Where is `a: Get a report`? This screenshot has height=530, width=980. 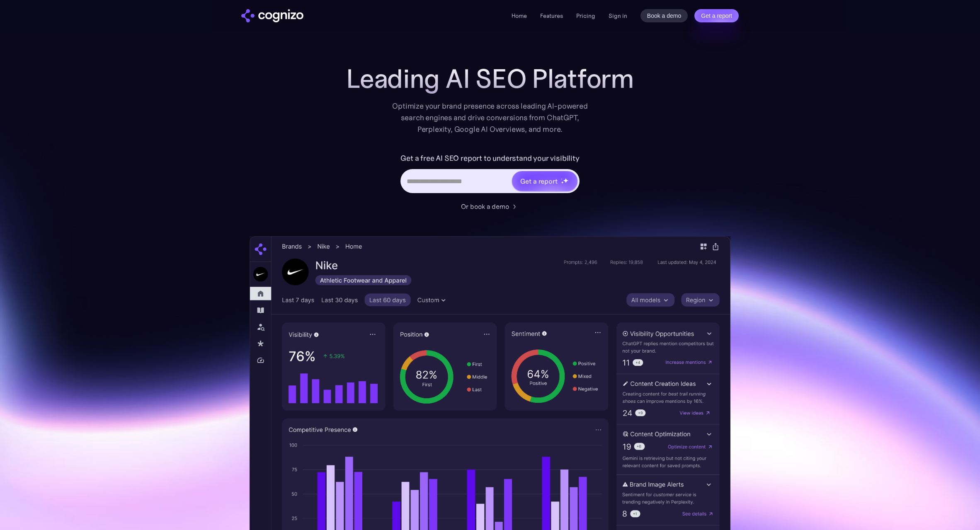
a: Get a report is located at coordinates (716, 16).